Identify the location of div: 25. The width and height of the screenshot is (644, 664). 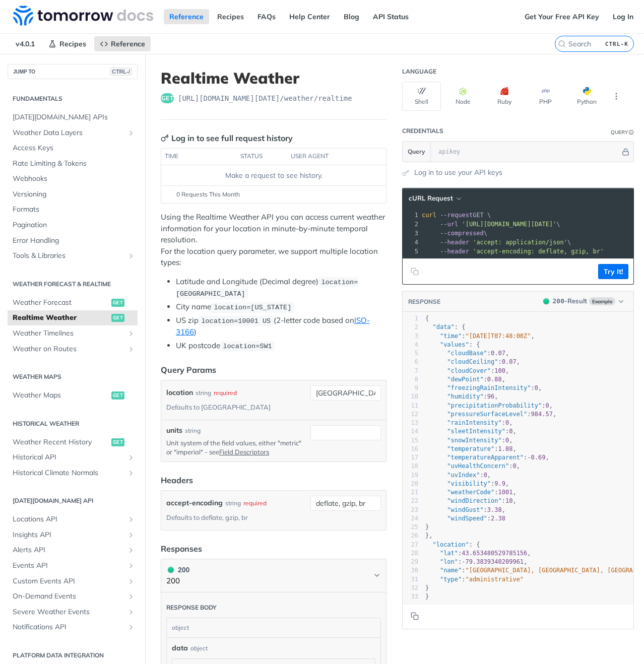
(410, 527).